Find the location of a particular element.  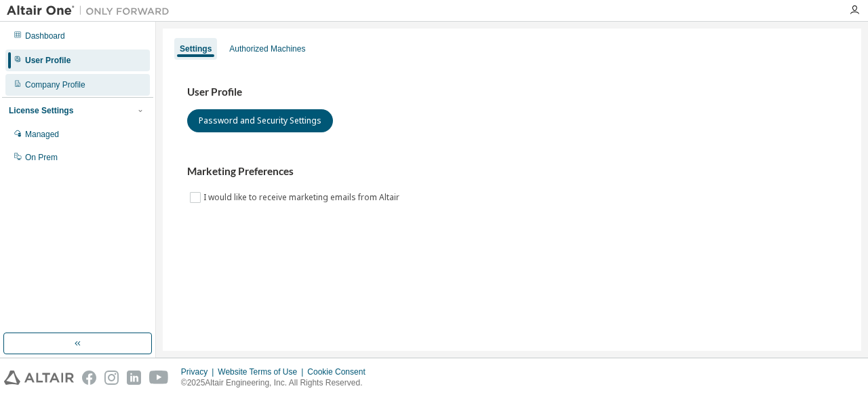

button: Password and Security Settings is located at coordinates (260, 121).